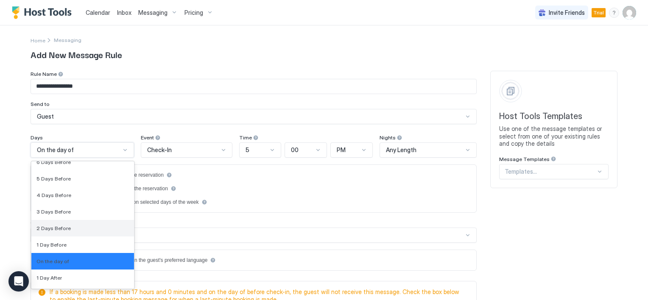 The height and width of the screenshot is (300, 648). What do you see at coordinates (341, 150) in the screenshot?
I see `span: PM` at bounding box center [341, 150].